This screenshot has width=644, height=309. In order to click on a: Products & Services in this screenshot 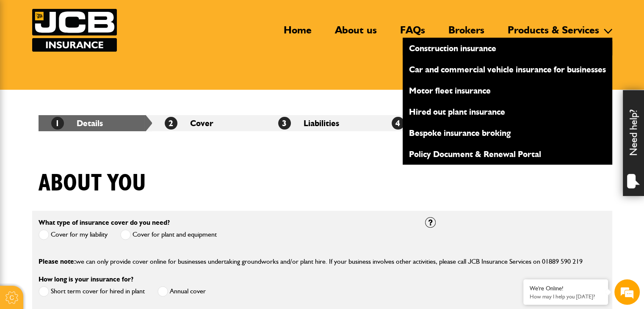, I will do `click(553, 33)`.